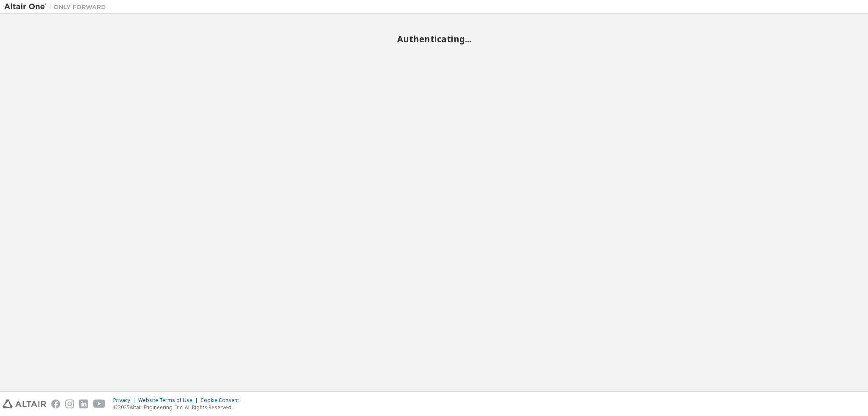  Describe the element at coordinates (84, 404) in the screenshot. I see `img: linkedin.svg` at that location.